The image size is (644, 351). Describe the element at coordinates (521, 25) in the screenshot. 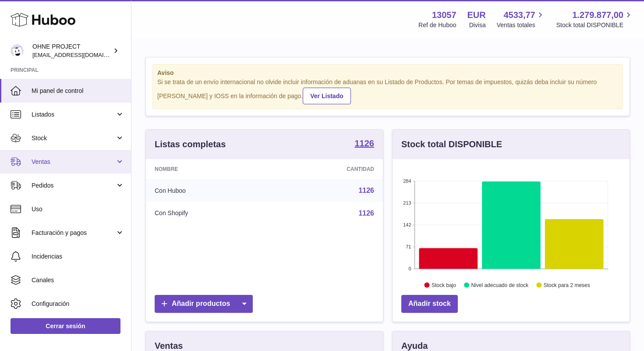

I see `span: Ventas totales` at that location.